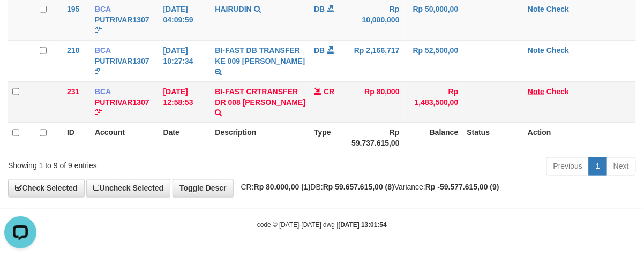 The width and height of the screenshot is (644, 257). I want to click on span: CR, so click(329, 91).